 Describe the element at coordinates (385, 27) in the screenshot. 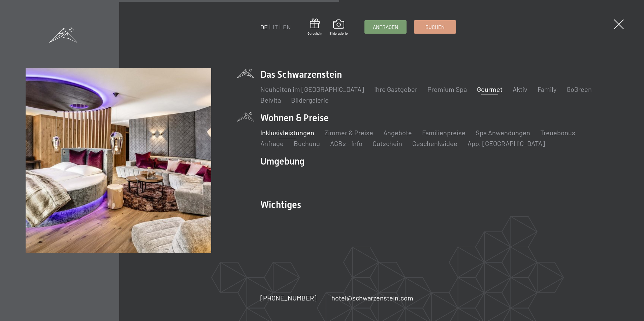

I see `a: Anfragen` at that location.